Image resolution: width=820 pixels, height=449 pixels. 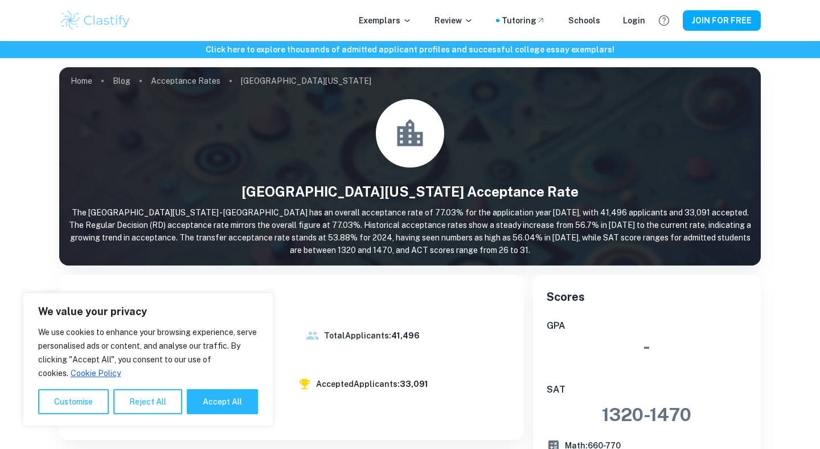 I want to click on button: JOIN FOR FREE, so click(x=721, y=20).